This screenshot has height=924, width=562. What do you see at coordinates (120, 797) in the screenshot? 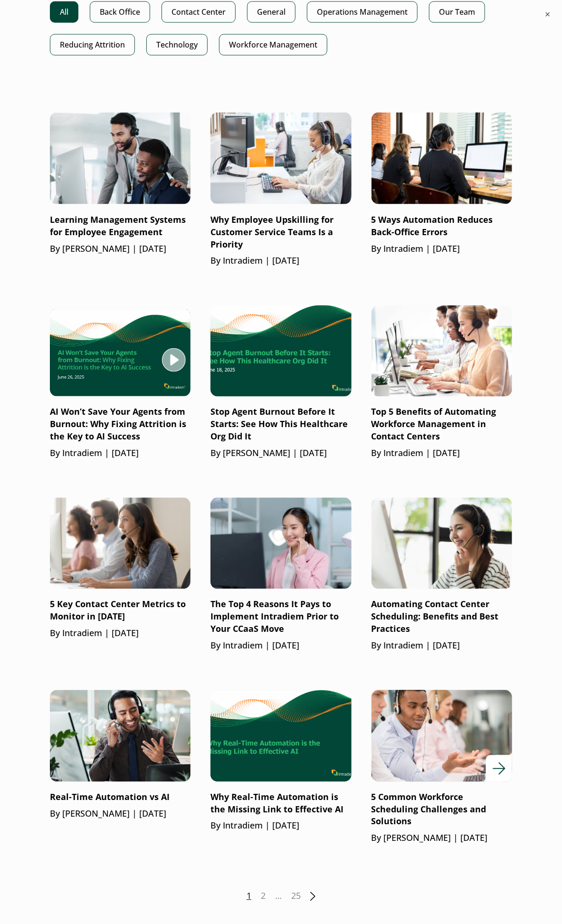
I see `p: Real-Time Automation vs AI` at bounding box center [120, 797].